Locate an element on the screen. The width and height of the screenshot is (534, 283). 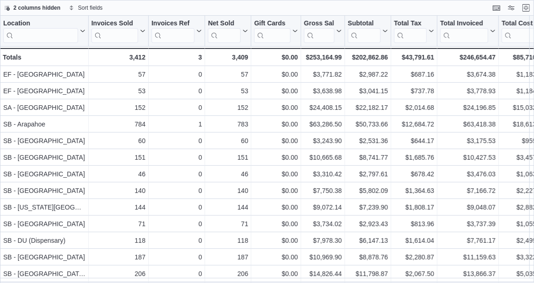
div: Subtotal is located at coordinates (364, 24).